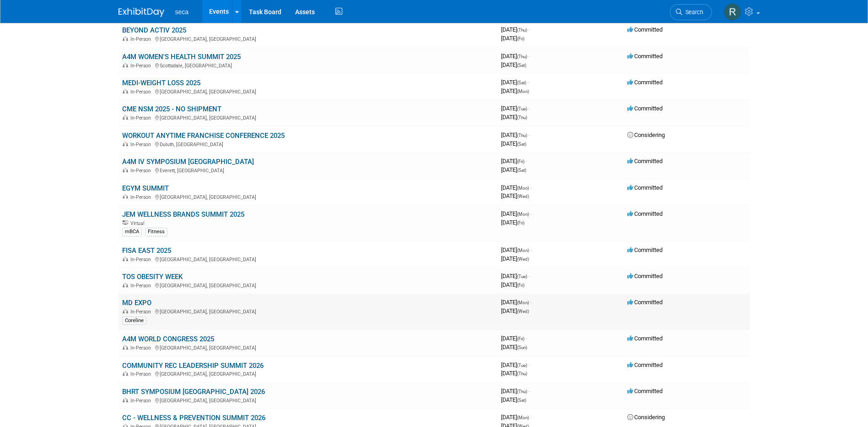 The image size is (868, 427). Describe the element at coordinates (137, 302) in the screenshot. I see `a: MD EXPO` at that location.